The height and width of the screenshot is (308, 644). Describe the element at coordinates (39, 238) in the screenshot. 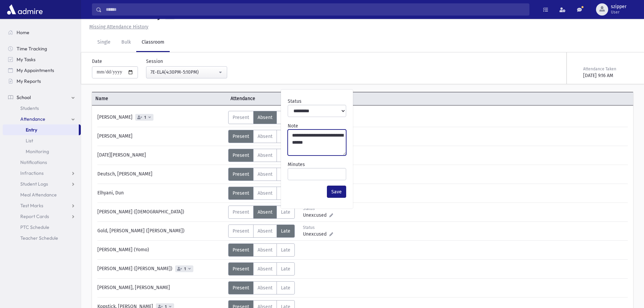

I see `span: Teacher Schedule` at that location.